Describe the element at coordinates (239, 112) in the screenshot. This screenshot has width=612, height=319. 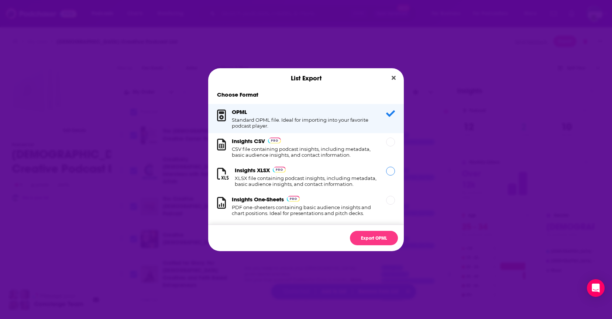
I see `h3: OPML` at that location.